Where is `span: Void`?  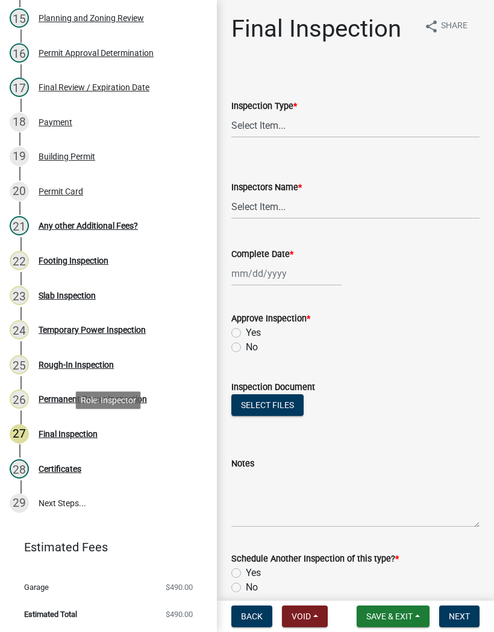
span: Void is located at coordinates (301, 617).